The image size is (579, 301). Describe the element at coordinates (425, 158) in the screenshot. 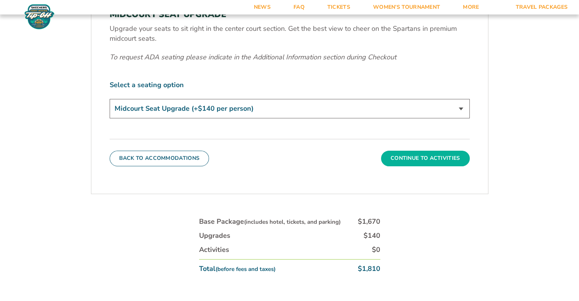

I see `button: Continue To Activities` at that location.